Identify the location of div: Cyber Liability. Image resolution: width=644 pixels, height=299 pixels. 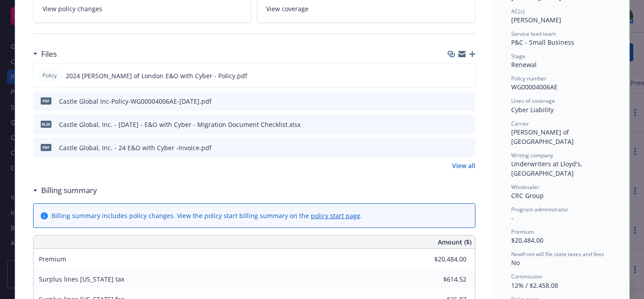
(561, 110).